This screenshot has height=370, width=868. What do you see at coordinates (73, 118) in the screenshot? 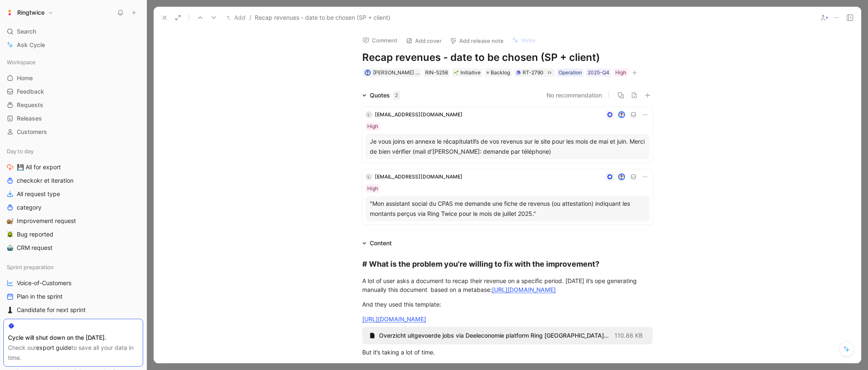
I see `a: Releases` at bounding box center [73, 118].